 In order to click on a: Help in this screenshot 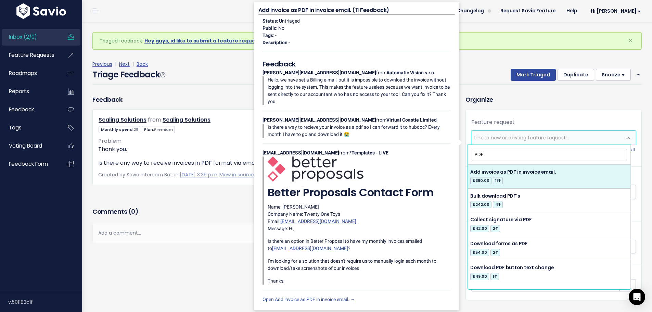, I will do `click(571, 11)`.